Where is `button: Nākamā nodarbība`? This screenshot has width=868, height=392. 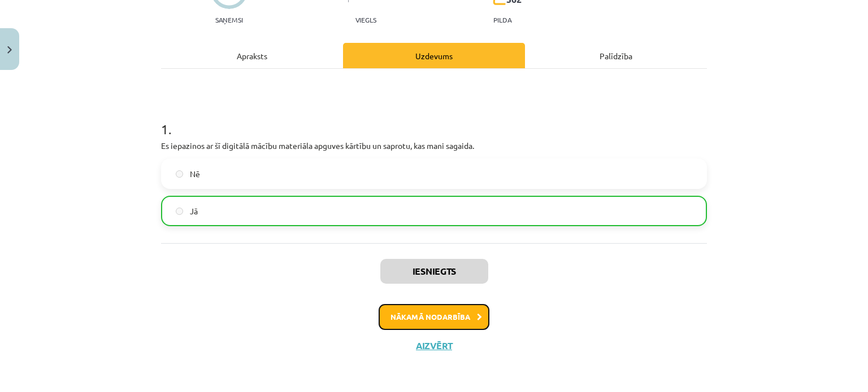
button: Nākamā nodarbība is located at coordinates (434, 317).